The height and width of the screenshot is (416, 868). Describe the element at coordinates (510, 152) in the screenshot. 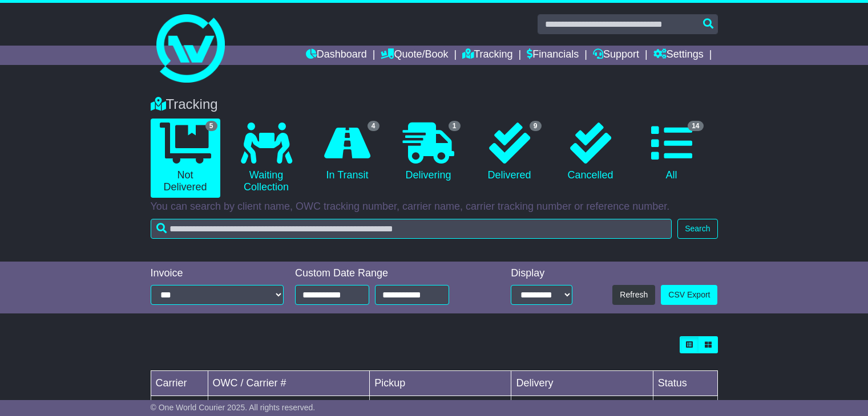

I see `a: 9 Delivered` at that location.